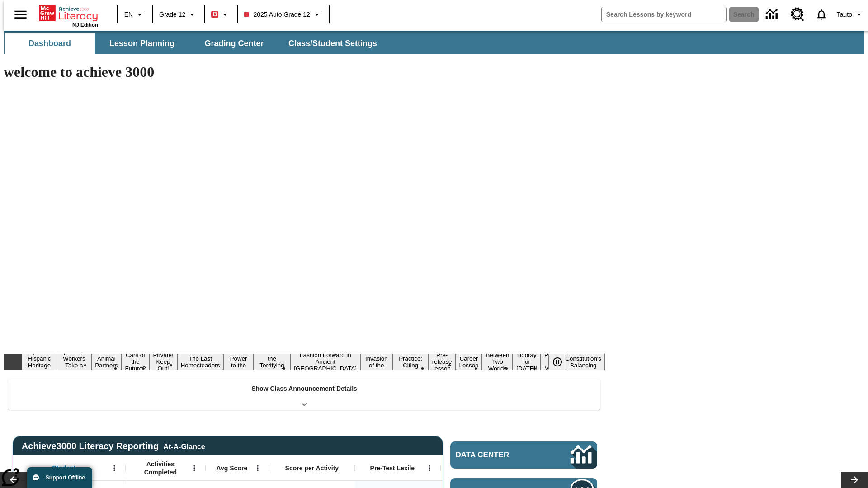 The image size is (868, 488). Describe the element at coordinates (527, 362) in the screenshot. I see `button: Slide 15 Hooray for Constitution Day!` at that location.